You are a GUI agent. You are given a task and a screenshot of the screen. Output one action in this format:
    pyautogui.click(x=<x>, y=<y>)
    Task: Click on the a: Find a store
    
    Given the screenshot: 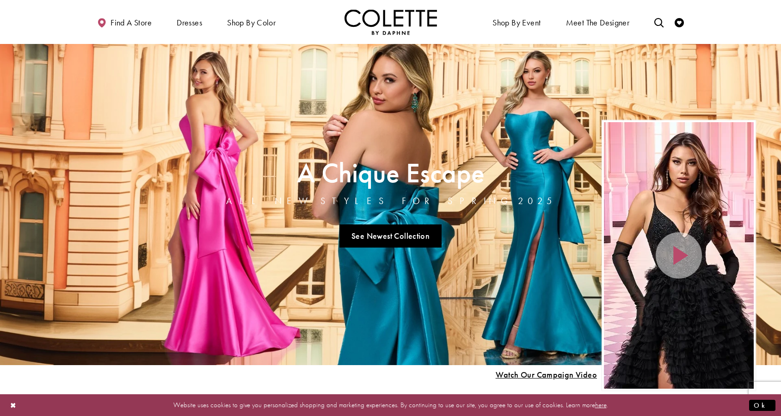 What is the action you would take?
    pyautogui.click(x=124, y=22)
    